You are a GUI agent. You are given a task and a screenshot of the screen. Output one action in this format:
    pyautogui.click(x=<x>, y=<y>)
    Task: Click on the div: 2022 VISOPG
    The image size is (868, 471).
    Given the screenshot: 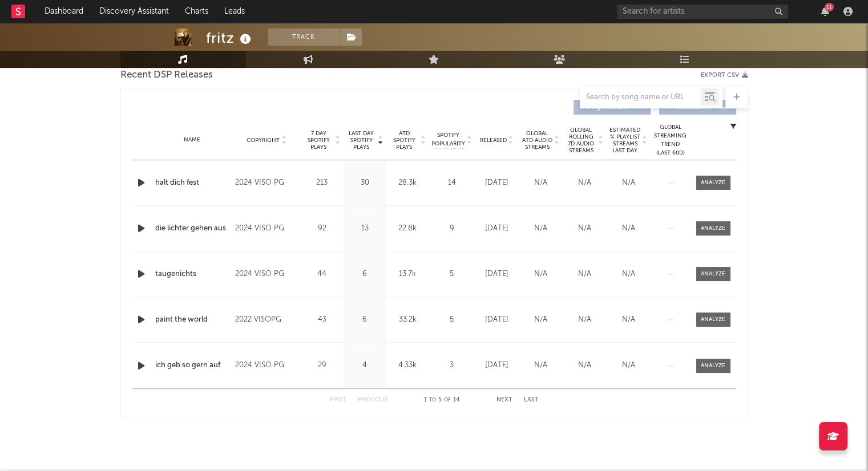 What is the action you would take?
    pyautogui.click(x=266, y=320)
    